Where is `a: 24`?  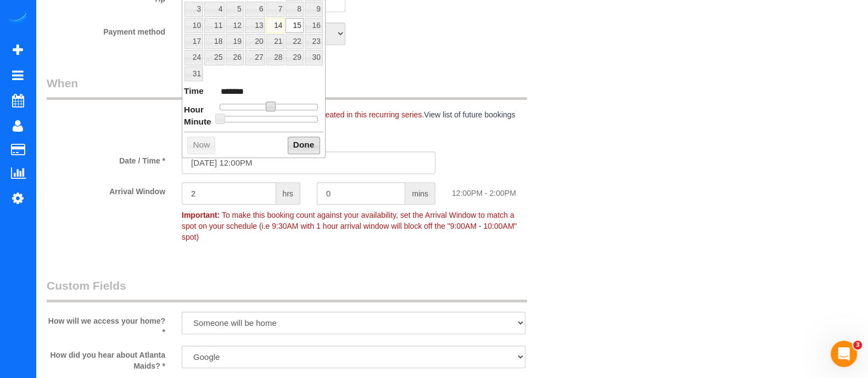
a: 24 is located at coordinates (194, 57).